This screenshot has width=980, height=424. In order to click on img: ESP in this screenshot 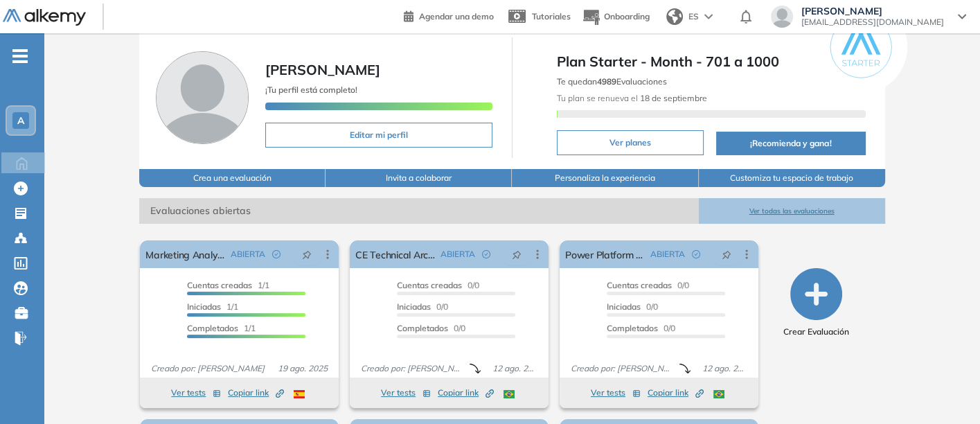, I will do `click(299, 395)`.